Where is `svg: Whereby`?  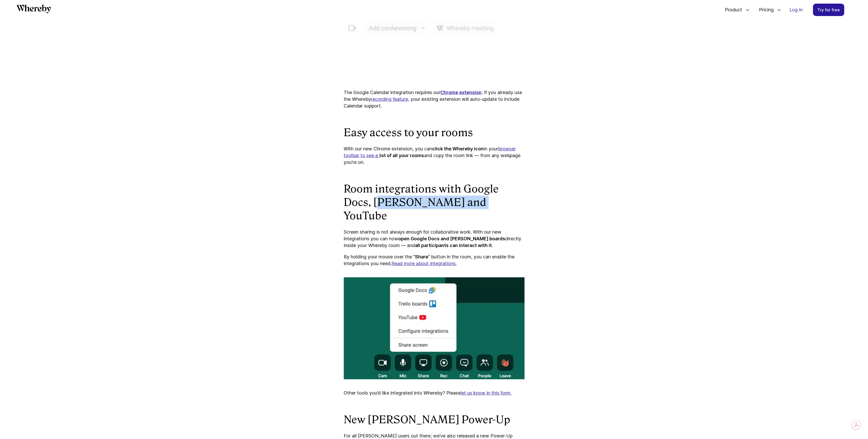
svg: Whereby is located at coordinates (33, 9).